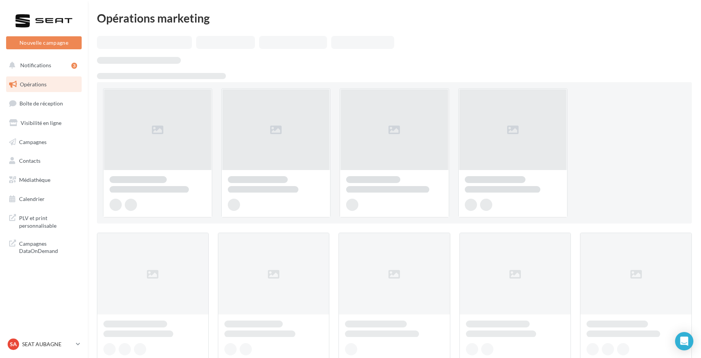 This screenshot has width=701, height=358. Describe the element at coordinates (42, 65) in the screenshot. I see `button: Notifications 3` at that location.